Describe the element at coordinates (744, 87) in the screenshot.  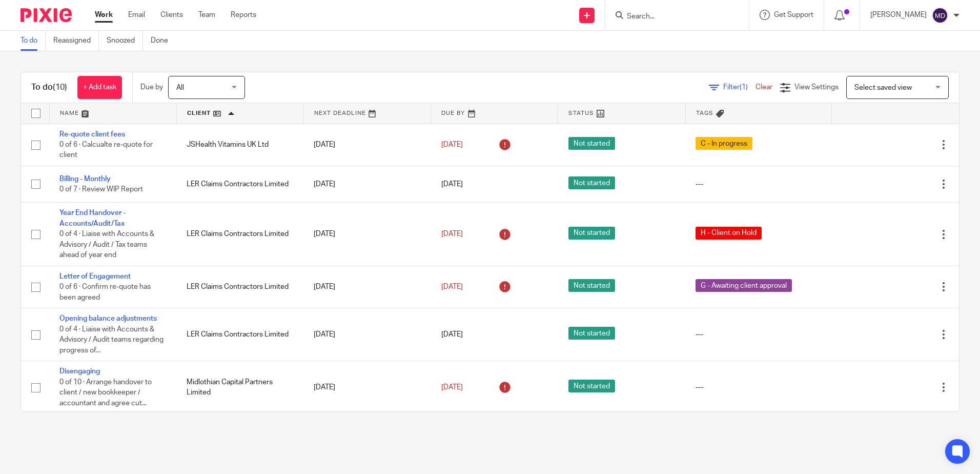
I see `span: (1)` at that location.